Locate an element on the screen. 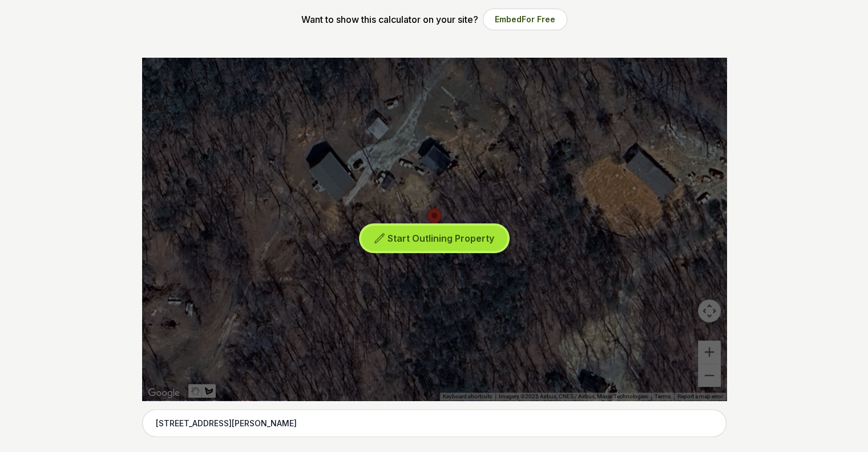 The height and width of the screenshot is (452, 868). button: EmbedFor Free is located at coordinates (525, 20).